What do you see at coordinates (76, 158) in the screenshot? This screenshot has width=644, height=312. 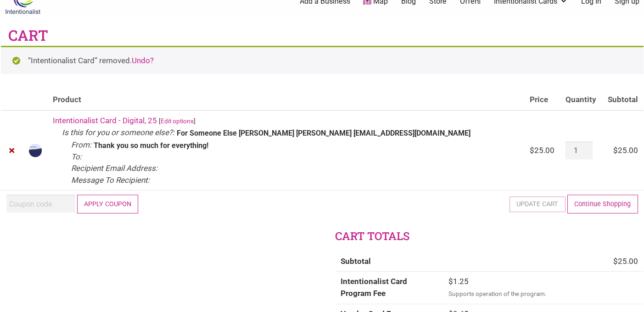 I see `dt: To:` at bounding box center [76, 158].